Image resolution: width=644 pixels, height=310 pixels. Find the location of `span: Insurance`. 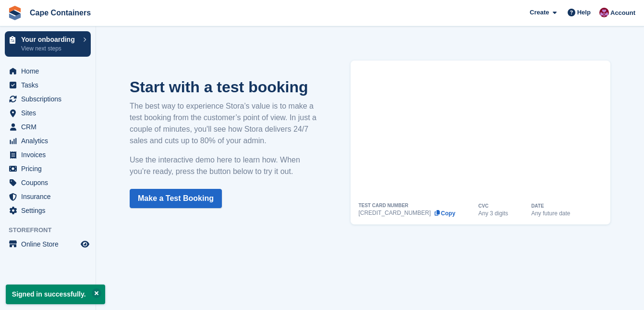

span: Insurance is located at coordinates (50, 197).